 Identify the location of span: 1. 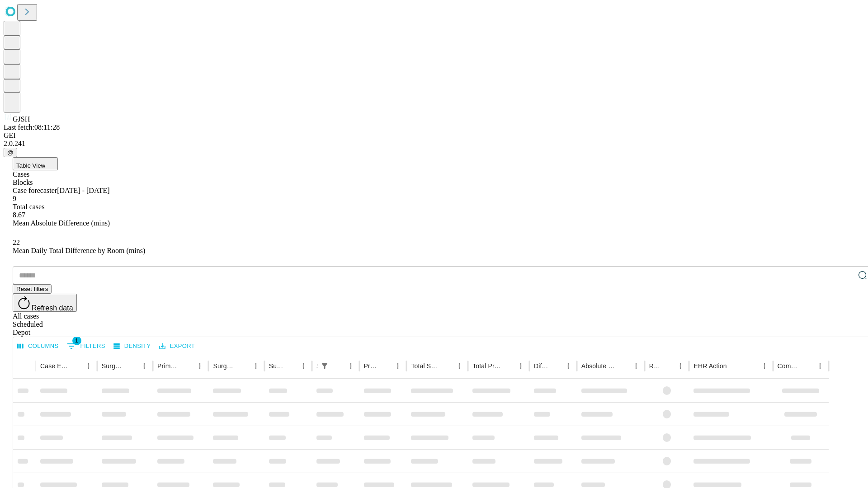
(77, 340).